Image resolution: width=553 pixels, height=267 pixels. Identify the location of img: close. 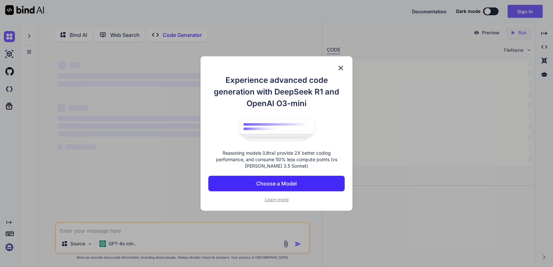
(341, 68).